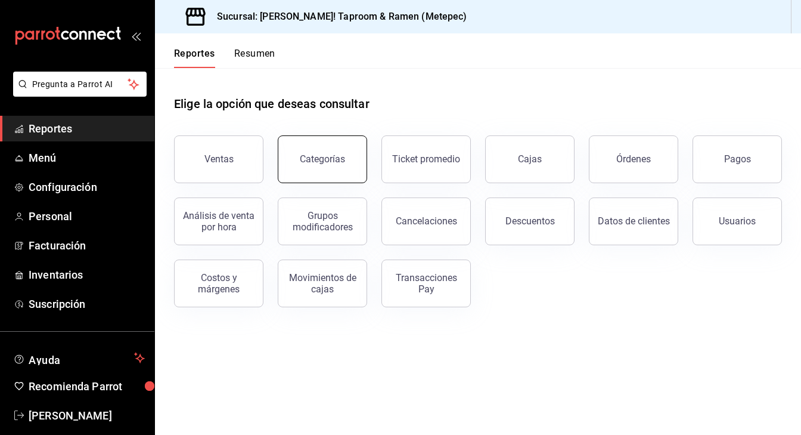  Describe the element at coordinates (219, 159) in the screenshot. I see `button: Ventas` at that location.